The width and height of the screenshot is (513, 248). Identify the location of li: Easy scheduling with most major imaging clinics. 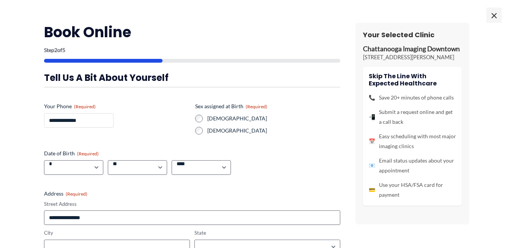
(412, 141).